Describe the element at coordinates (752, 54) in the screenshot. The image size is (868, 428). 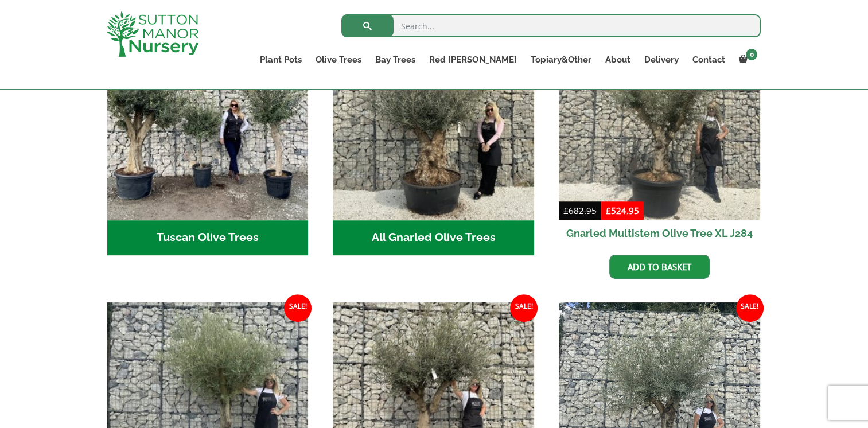
I see `span: 0` at that location.